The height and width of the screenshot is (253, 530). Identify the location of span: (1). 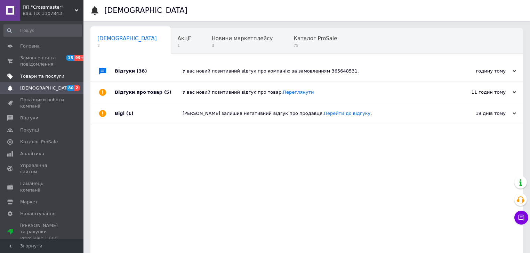
(130, 113).